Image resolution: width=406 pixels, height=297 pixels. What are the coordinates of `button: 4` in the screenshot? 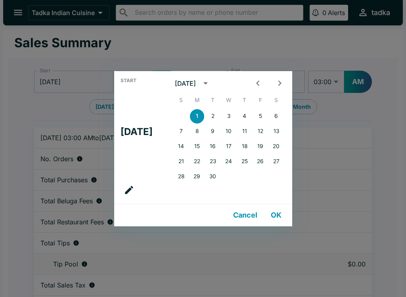 It's located at (245, 116).